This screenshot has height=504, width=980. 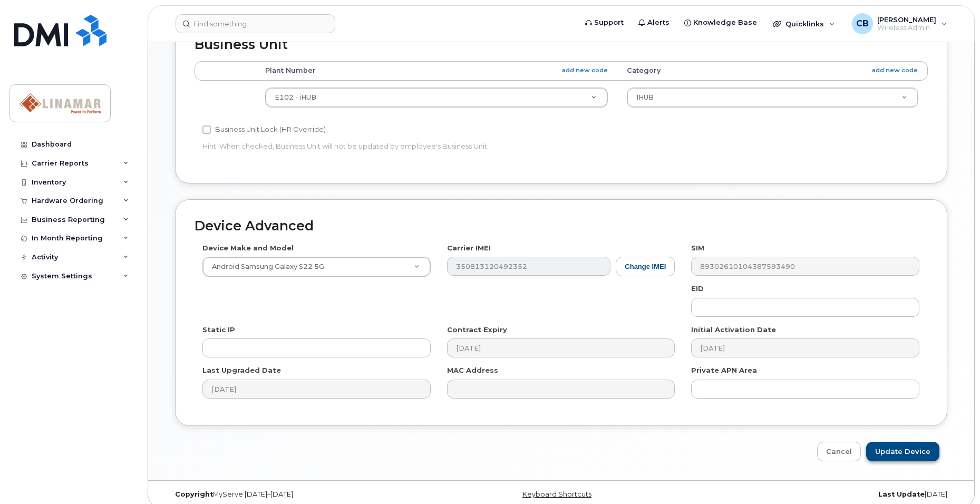 What do you see at coordinates (839, 451) in the screenshot?
I see `a: Cancel` at bounding box center [839, 451].